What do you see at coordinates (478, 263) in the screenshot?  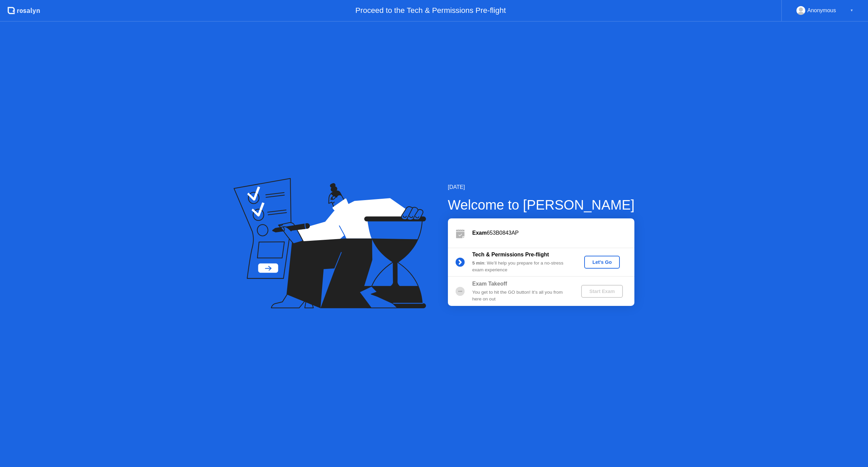 I see `b: 5 min` at bounding box center [478, 263].